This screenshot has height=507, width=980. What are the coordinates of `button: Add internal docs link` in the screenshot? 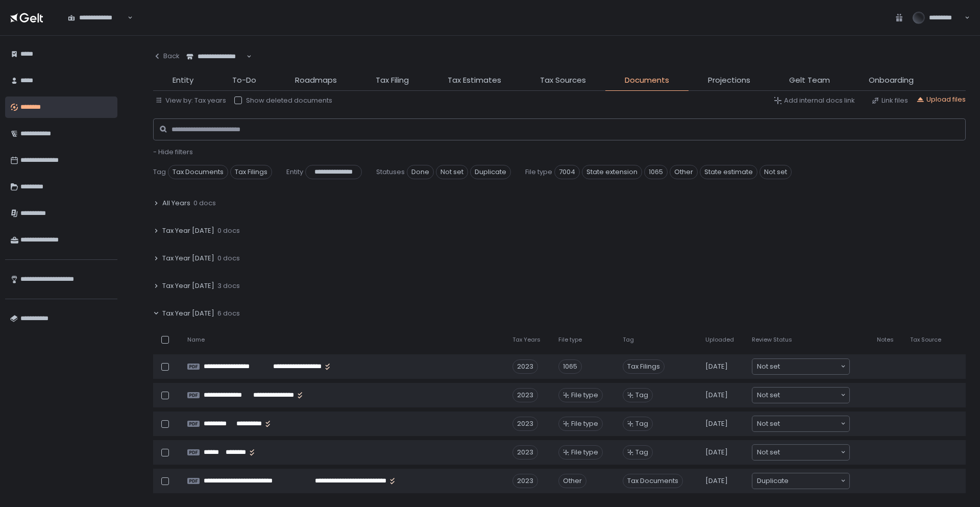 It's located at (814, 100).